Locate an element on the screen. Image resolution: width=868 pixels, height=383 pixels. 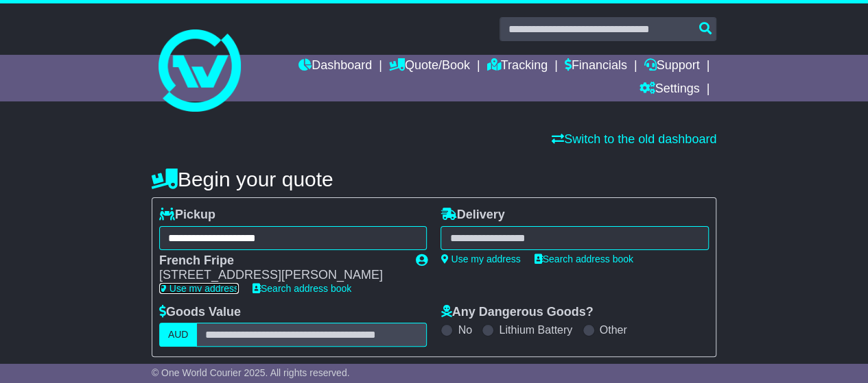
label: Any Dangerous Goods? is located at coordinates (516, 313).